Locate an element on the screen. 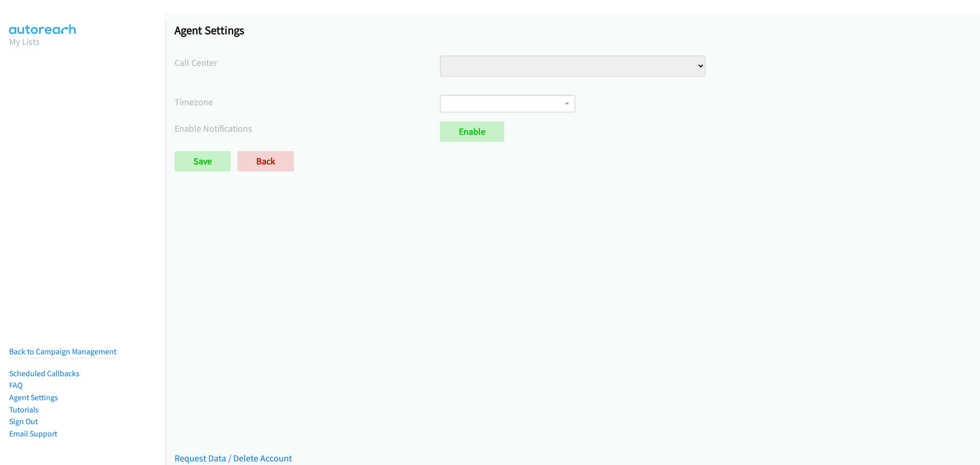 This screenshot has width=980, height=465. a: Back is located at coordinates (265, 161).